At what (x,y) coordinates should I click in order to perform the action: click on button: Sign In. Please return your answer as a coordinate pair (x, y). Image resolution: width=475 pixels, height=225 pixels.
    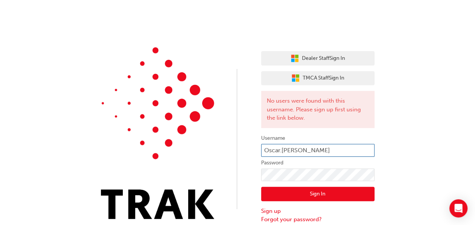
    Looking at the image, I should click on (318, 194).